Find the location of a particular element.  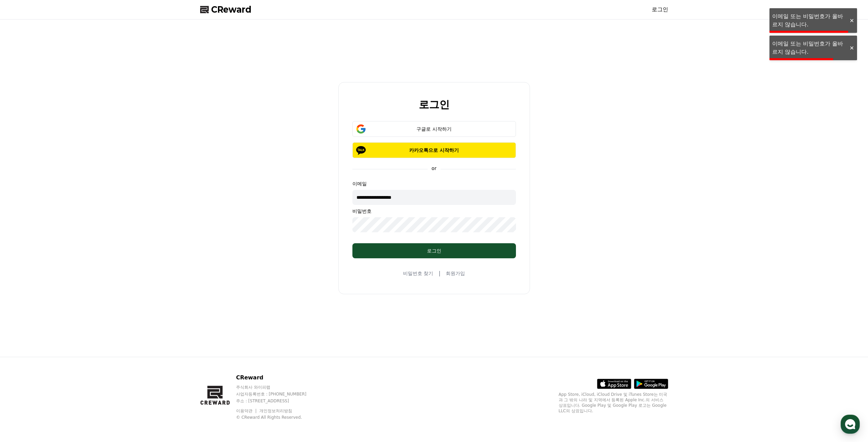

p: 주식회사 와이피랩 is located at coordinates (278, 387).